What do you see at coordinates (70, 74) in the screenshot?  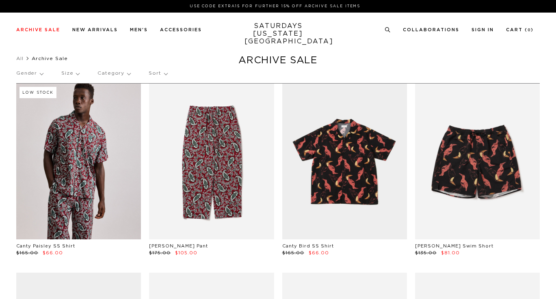 I see `p: Size` at bounding box center [70, 74].